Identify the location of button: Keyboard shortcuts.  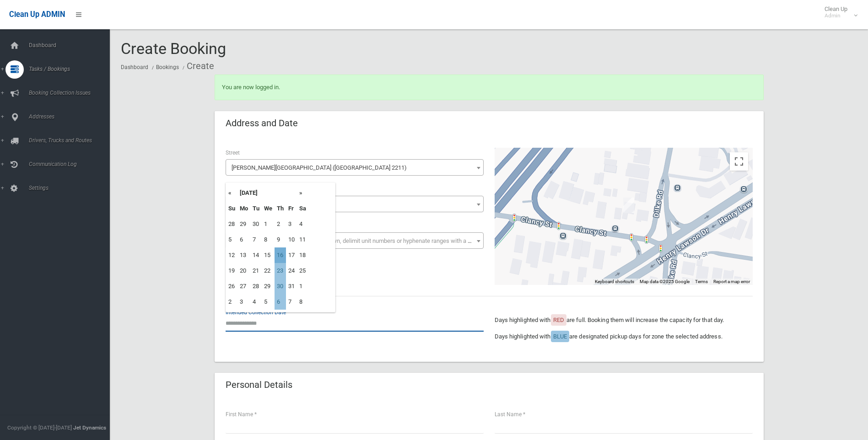
(615, 282).